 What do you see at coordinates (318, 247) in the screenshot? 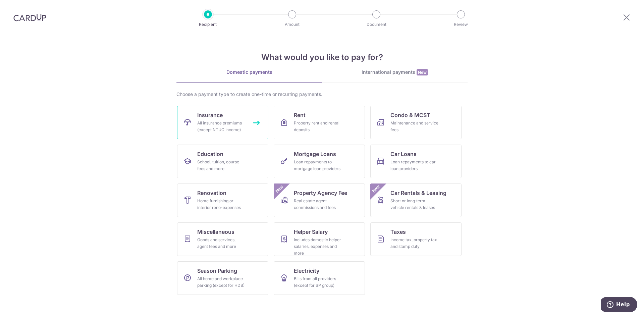
I see `div: Includes domestic helper salaries, expenses and more` at bounding box center [318, 247].